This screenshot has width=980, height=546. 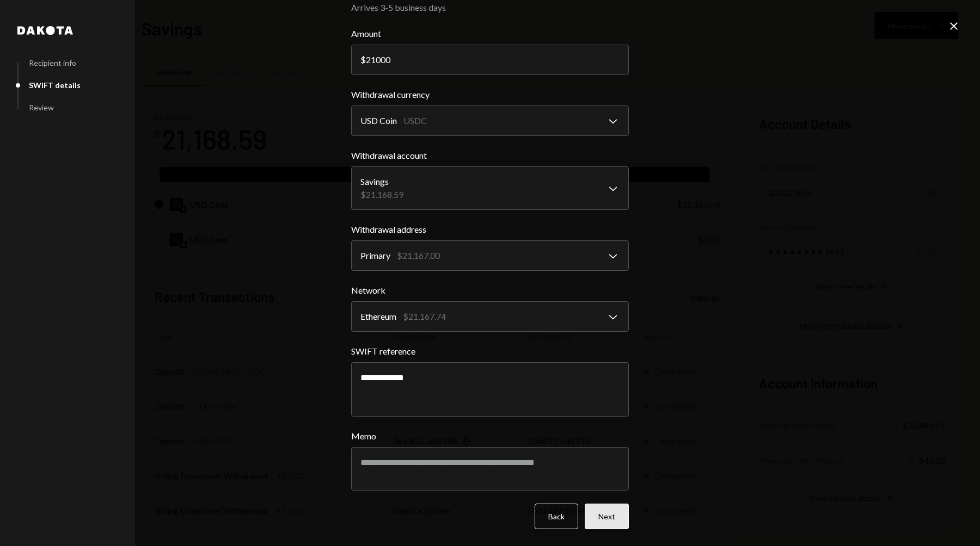 What do you see at coordinates (490, 436) in the screenshot?
I see `label: Memo` at bounding box center [490, 436].